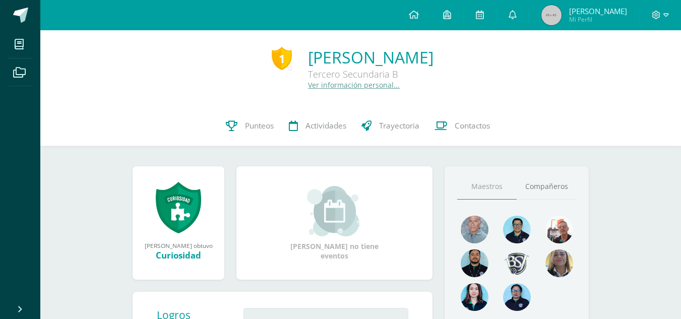 Image resolution: width=681 pixels, height=319 pixels. Describe the element at coordinates (178, 255) in the screenshot. I see `div: Curiosidad` at that location.